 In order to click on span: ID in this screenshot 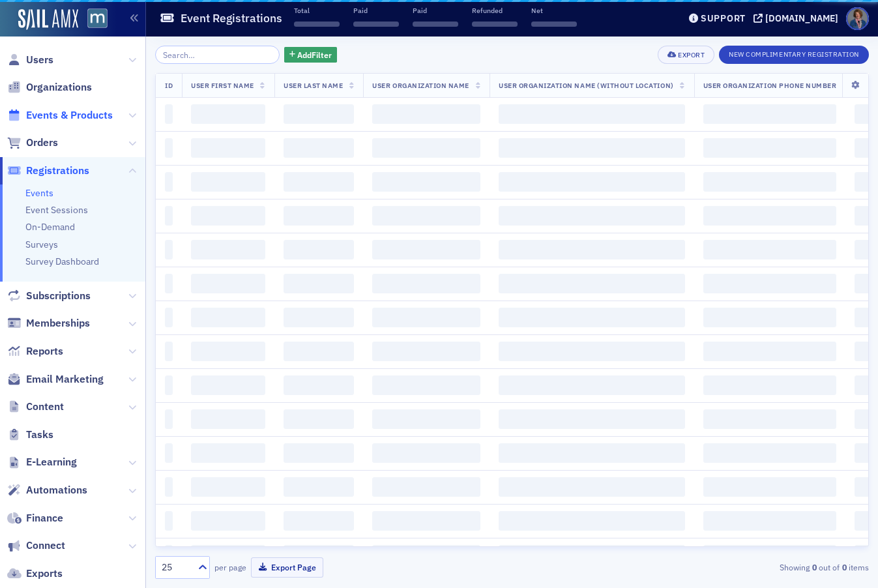, I will do `click(168, 85)`.